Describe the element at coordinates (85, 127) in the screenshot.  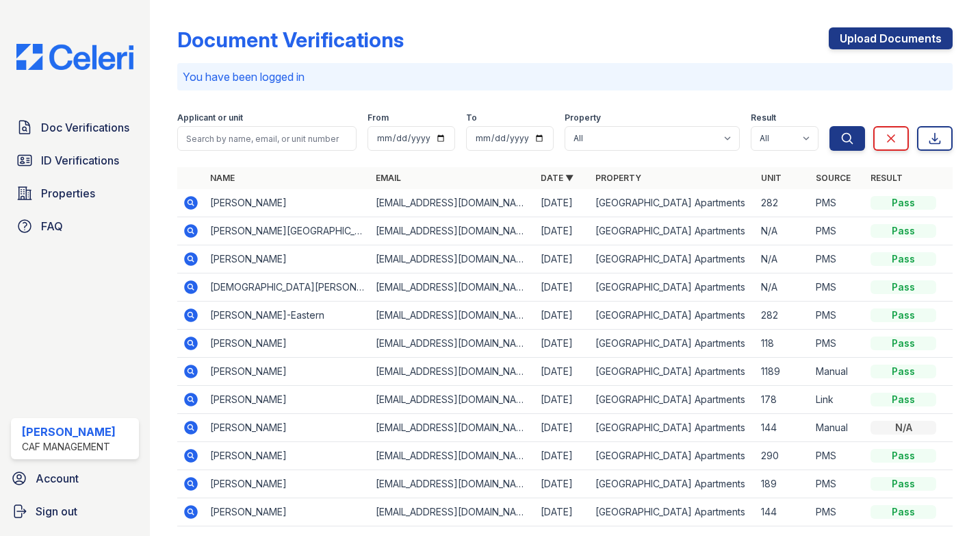
I see `span: Doc Verifications` at that location.